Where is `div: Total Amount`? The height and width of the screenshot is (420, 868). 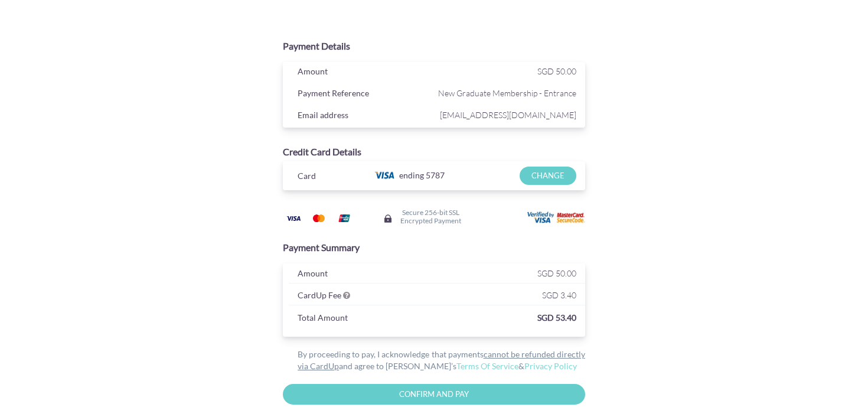 div: Total Amount is located at coordinates (338, 319).